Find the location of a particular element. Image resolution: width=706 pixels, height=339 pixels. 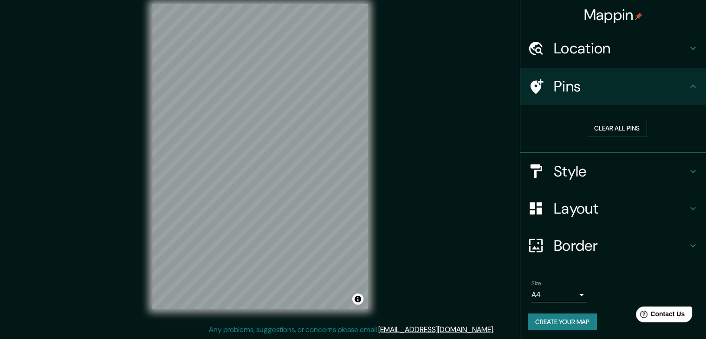

h4: Mappin is located at coordinates (613, 15).